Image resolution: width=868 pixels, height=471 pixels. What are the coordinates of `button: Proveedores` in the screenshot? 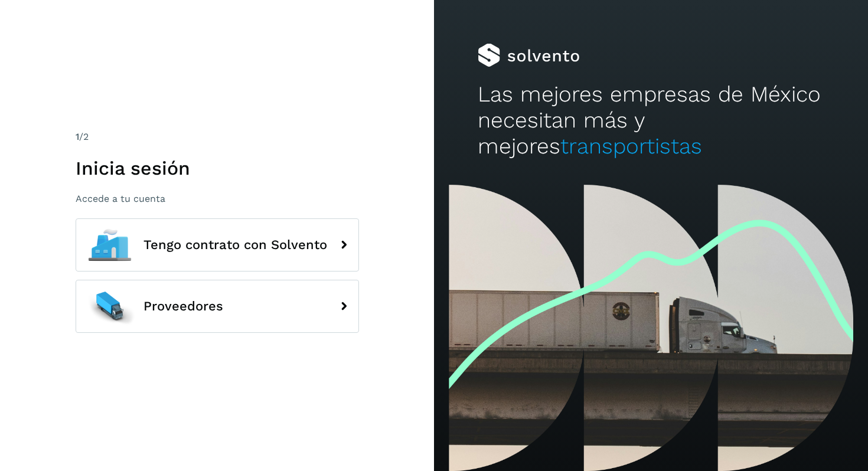 It's located at (217, 307).